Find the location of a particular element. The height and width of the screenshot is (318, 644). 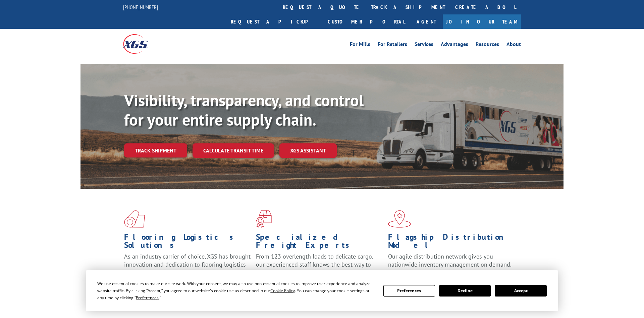

a: Advantages is located at coordinates (455, 45).